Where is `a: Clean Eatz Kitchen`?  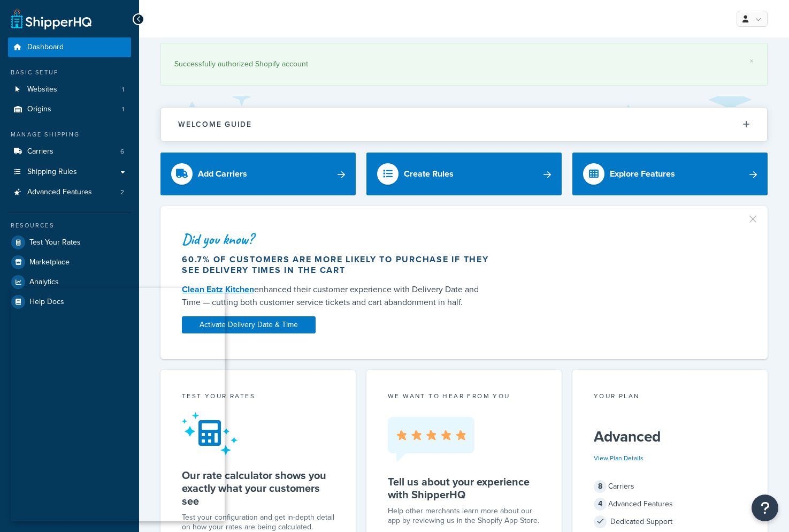 a: Clean Eatz Kitchen is located at coordinates (218, 289).